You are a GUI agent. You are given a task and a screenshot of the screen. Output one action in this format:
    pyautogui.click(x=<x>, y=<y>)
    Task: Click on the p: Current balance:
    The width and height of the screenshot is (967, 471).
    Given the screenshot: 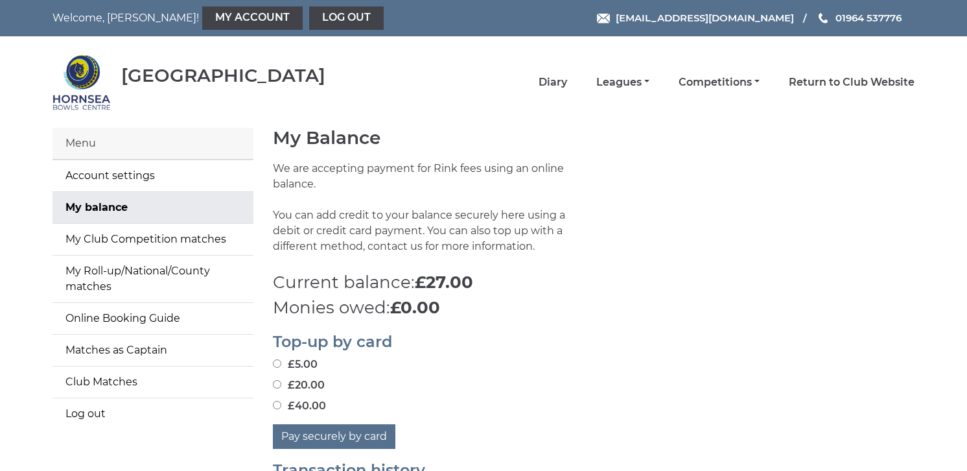 What is the action you would take?
    pyautogui.click(x=594, y=282)
    